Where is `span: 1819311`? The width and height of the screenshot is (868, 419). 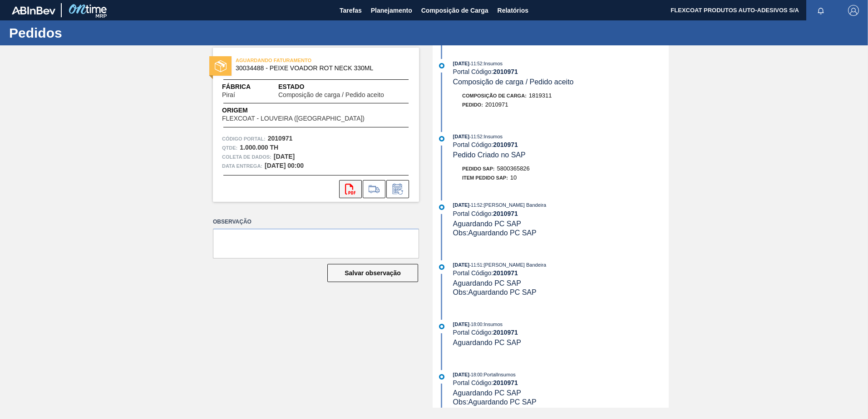 span: 1819311 is located at coordinates (540, 95).